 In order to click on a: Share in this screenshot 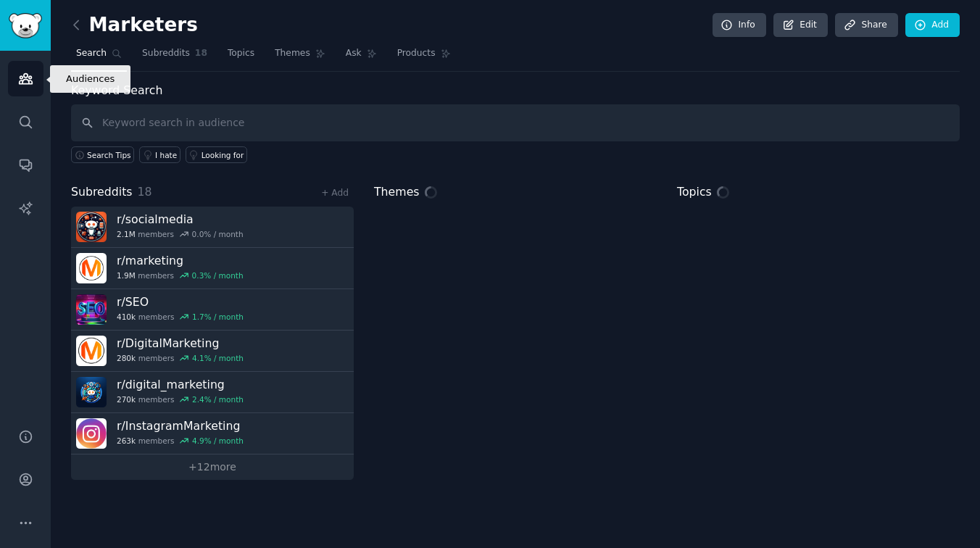, I will do `click(866, 25)`.